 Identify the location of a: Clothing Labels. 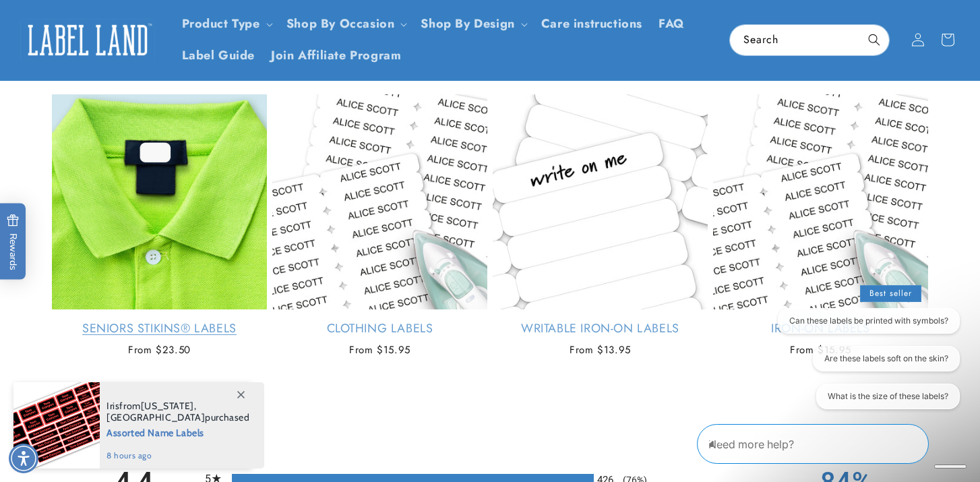
(379, 329).